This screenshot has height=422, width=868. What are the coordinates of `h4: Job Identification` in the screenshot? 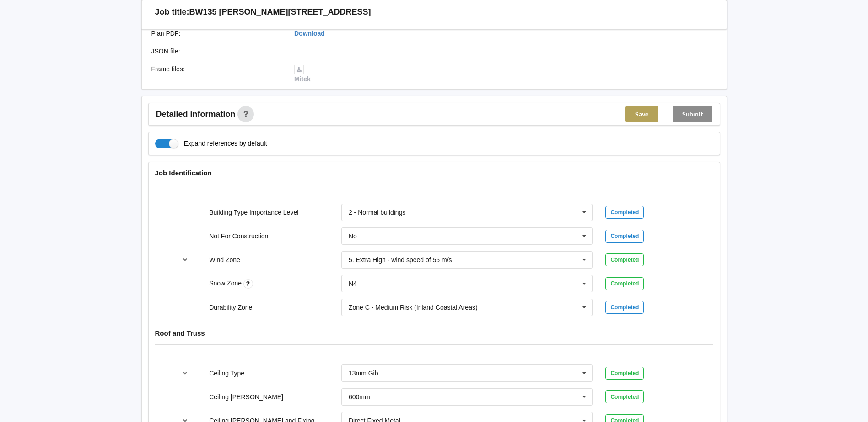 It's located at (434, 173).